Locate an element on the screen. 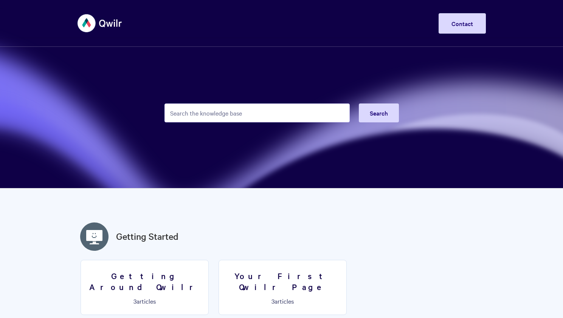  a: Getting Started is located at coordinates (147, 237).